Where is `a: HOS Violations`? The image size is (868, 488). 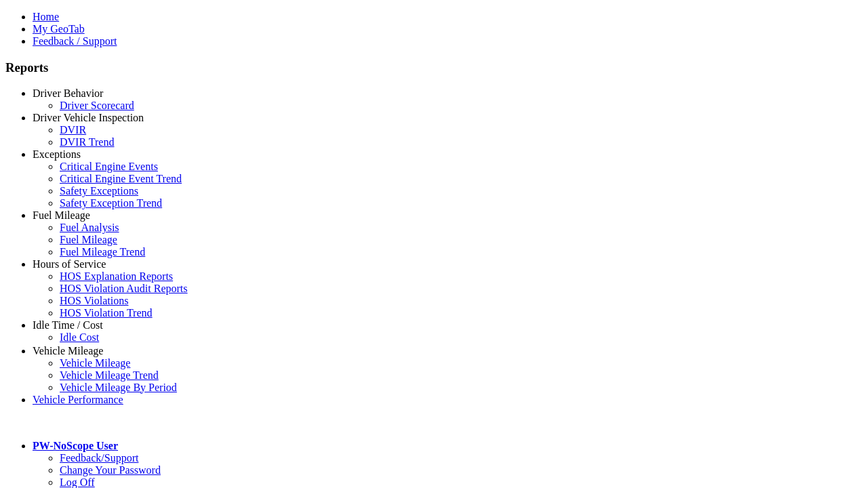
a: HOS Violations is located at coordinates (94, 300).